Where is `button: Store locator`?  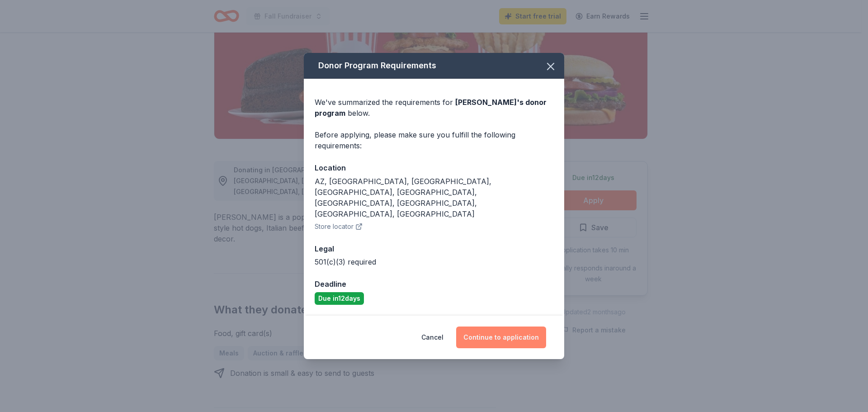 button: Store locator is located at coordinates (338, 226).